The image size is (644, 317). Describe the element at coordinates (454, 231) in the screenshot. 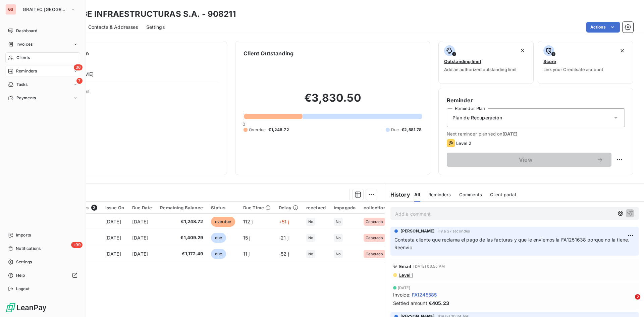

I see `span: il y a 27 secondes` at that location.